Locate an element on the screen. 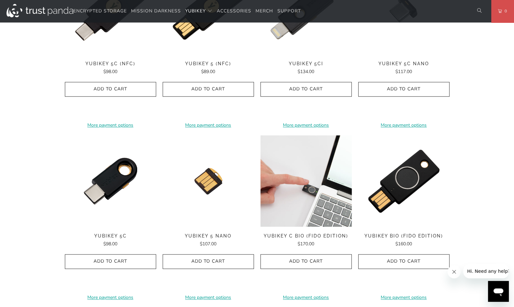 The height and width of the screenshot is (307, 514). span: YubiKey 5Ci is located at coordinates (306, 64).